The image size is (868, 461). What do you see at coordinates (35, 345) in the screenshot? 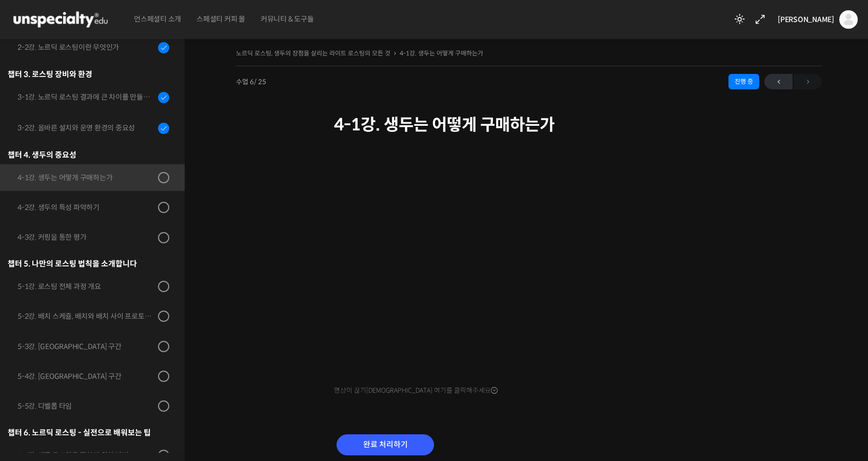
I see `span: 홈` at bounding box center [35, 345].